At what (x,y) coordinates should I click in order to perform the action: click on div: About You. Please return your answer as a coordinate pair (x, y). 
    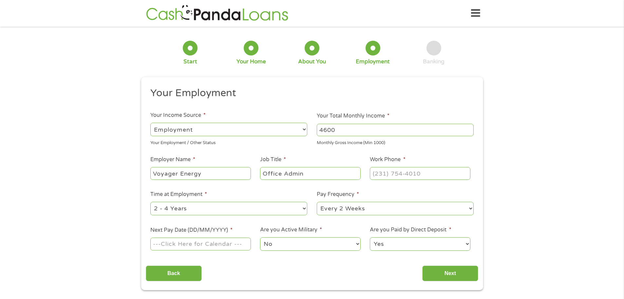
    Looking at the image, I should click on (312, 62).